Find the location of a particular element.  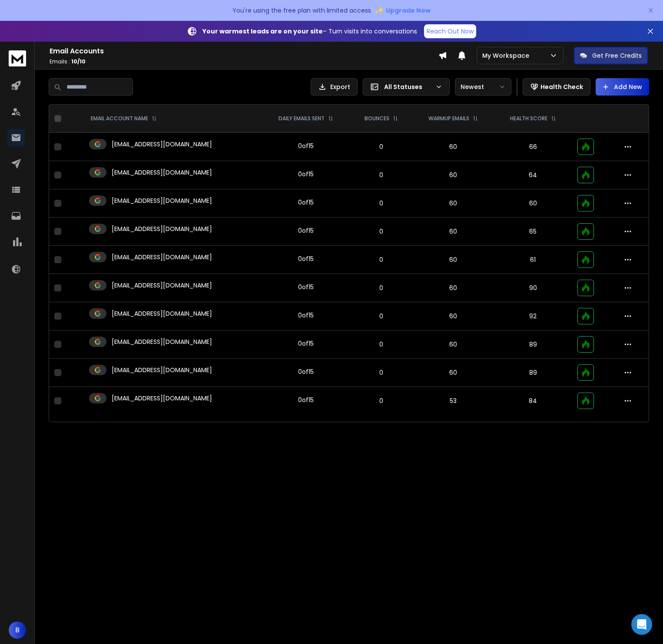

td: 65 is located at coordinates (533, 232).